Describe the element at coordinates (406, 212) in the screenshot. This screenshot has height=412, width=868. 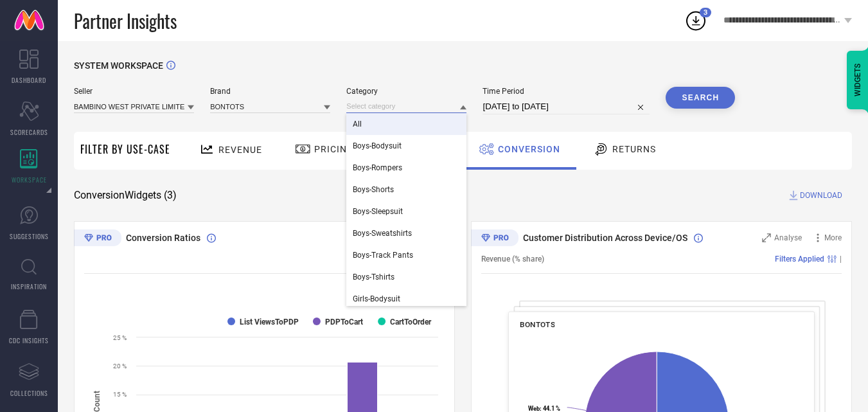
I see `div: Boys-Sleepsuit` at that location.